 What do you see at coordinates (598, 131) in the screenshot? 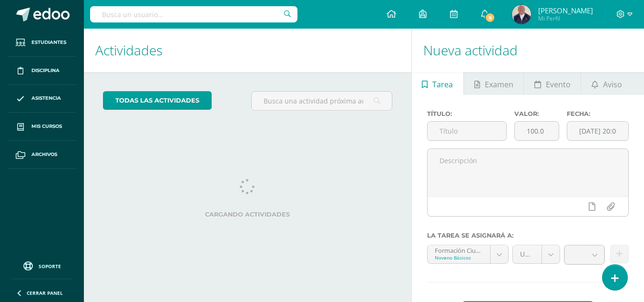
I see `input: Fecha de entrega` at bounding box center [598, 131].